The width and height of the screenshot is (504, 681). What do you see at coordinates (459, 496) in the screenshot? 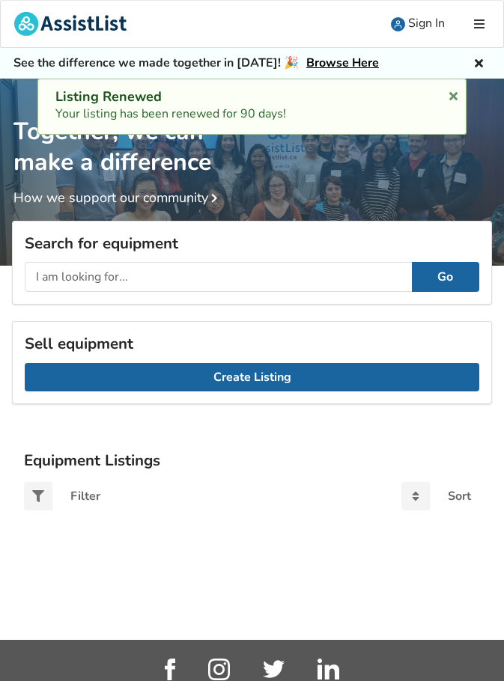
I see `div: Sort` at bounding box center [459, 496].